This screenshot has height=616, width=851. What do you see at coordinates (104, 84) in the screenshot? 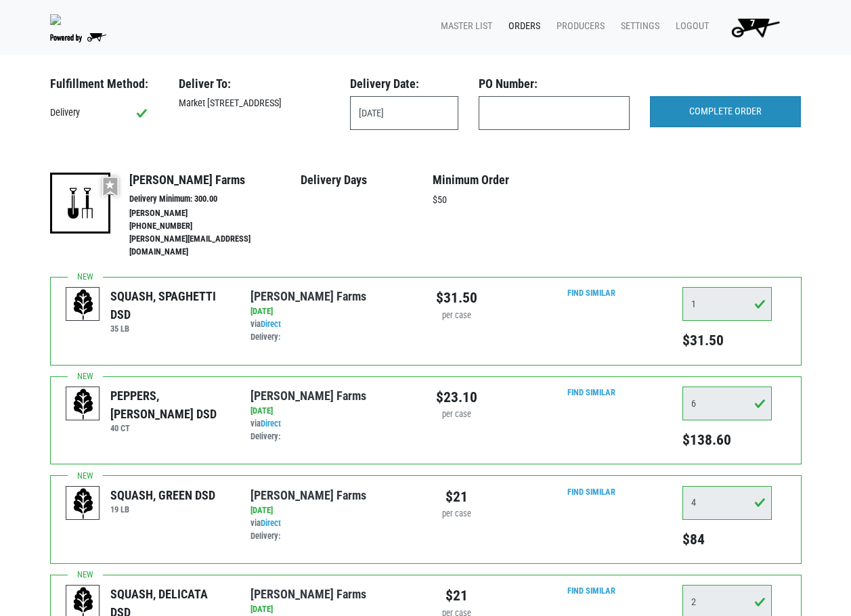
I see `h3: Fulfillment Method:` at bounding box center [104, 84].